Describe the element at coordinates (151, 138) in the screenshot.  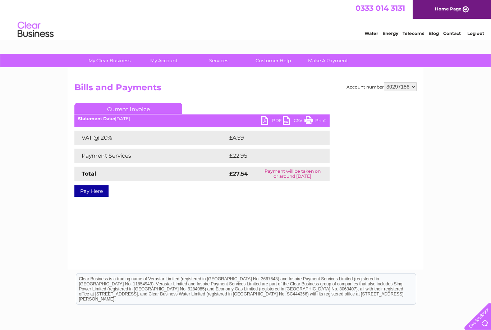
I see `td: VAT @ 20%` at that location.